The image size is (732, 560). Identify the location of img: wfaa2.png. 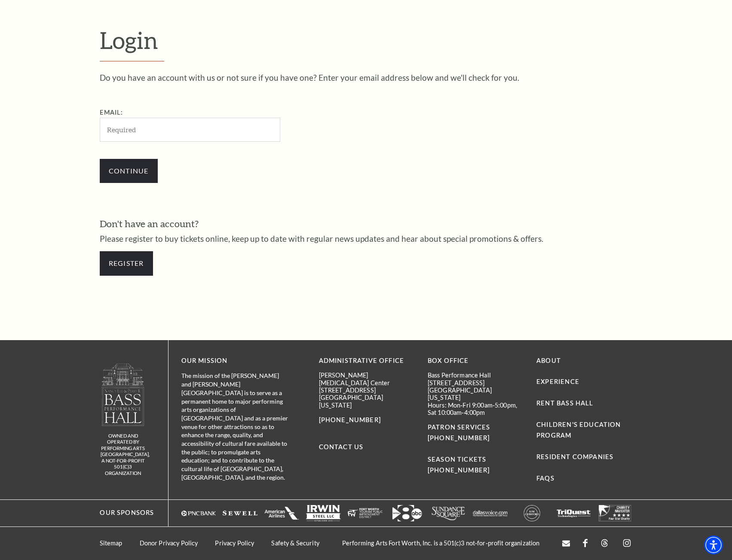
(407, 513).